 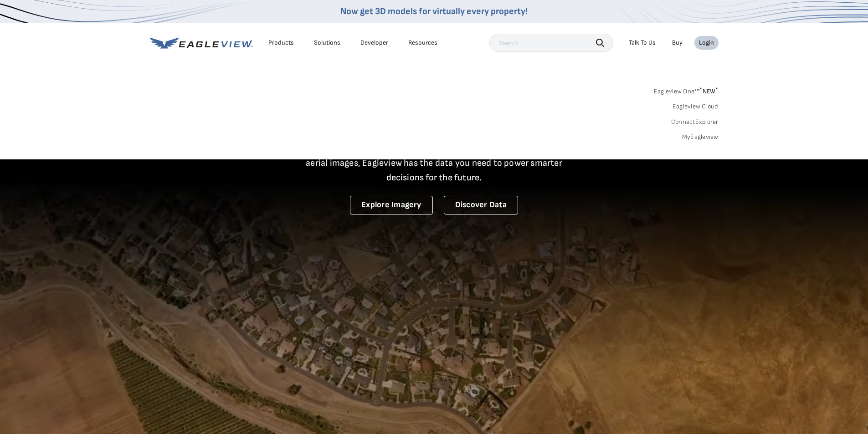 What do you see at coordinates (551, 43) in the screenshot?
I see `input: Search` at bounding box center [551, 43].